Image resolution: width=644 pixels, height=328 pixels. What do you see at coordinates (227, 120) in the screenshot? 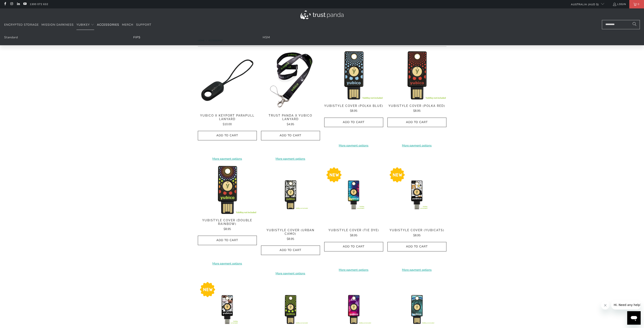
I see `a: Yubico x Keyport Parapull Lanyard $10.00` at bounding box center [227, 120].